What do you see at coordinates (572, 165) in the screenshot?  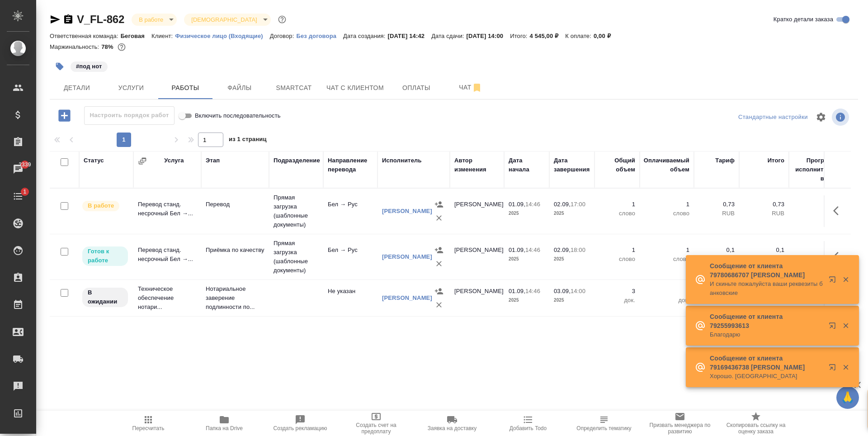 I see `div: Дата завершения` at bounding box center [572, 165].